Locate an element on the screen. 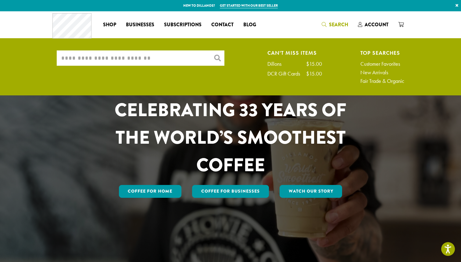 The height and width of the screenshot is (262, 461). a: New Arrivals is located at coordinates (383, 72).